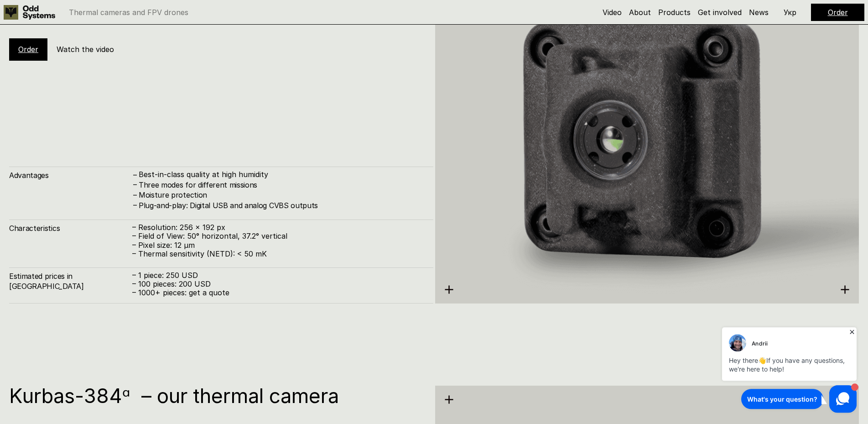 The width and height of the screenshot is (868, 424). What do you see at coordinates (216, 395) in the screenshot?
I see `h1: Kurbas-384ᵅ – our thermal camera` at bounding box center [216, 395].